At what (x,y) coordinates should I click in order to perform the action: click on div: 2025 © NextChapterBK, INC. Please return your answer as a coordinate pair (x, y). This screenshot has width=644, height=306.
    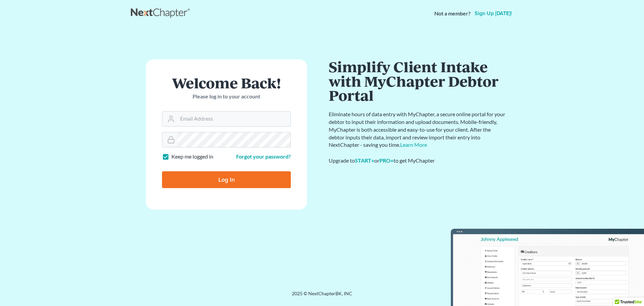
    Looking at the image, I should click on (322, 296).